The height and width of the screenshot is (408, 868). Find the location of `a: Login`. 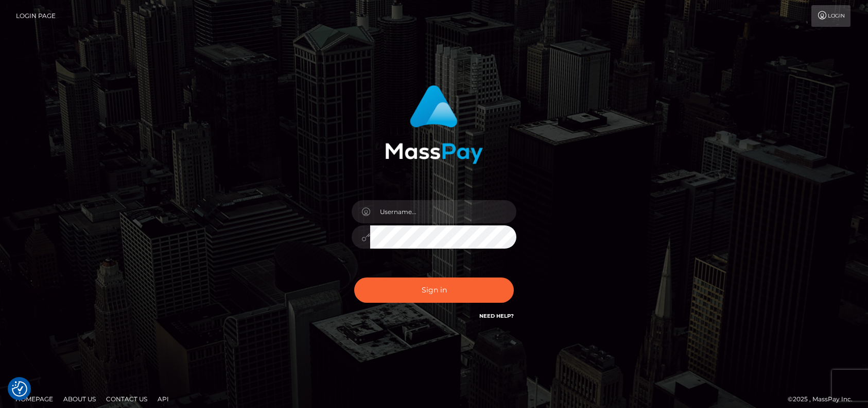

a: Login is located at coordinates (831, 16).